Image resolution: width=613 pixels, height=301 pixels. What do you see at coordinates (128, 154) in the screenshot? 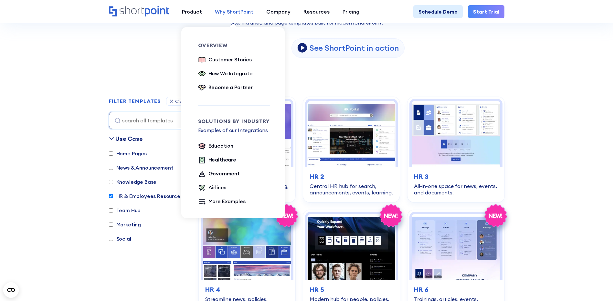
I see `label: Home Pages` at bounding box center [128, 154].